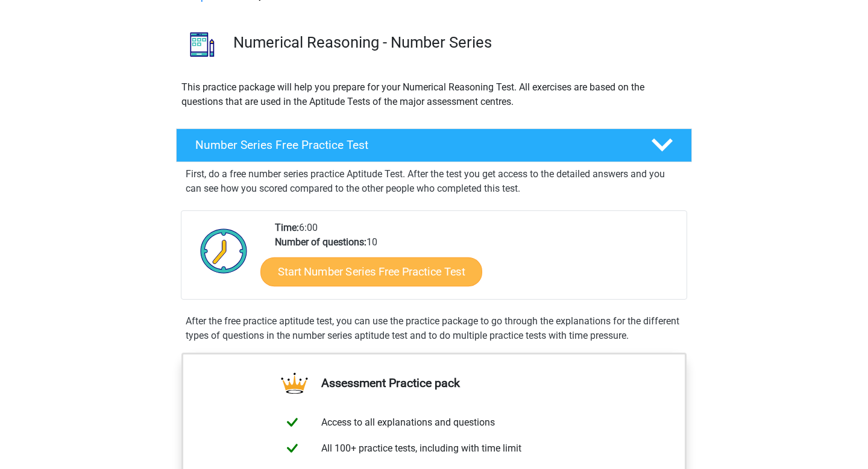 The image size is (868, 469). I want to click on b: Number of questions:, so click(321, 241).